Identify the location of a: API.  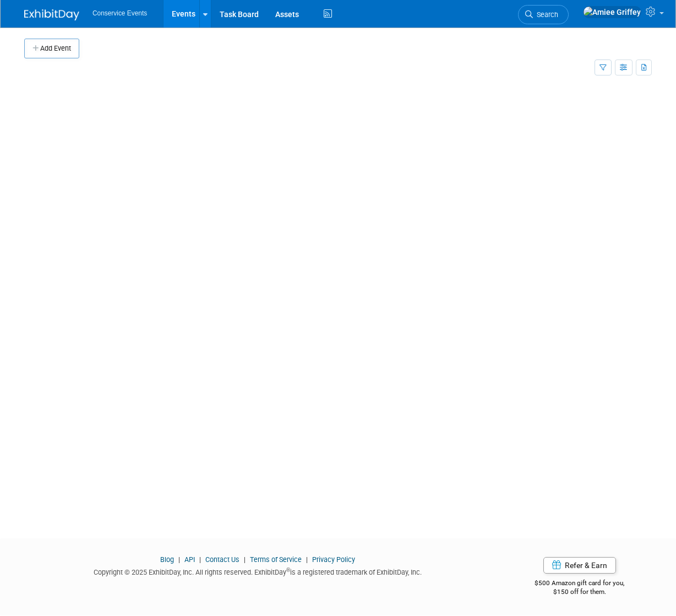
(189, 559).